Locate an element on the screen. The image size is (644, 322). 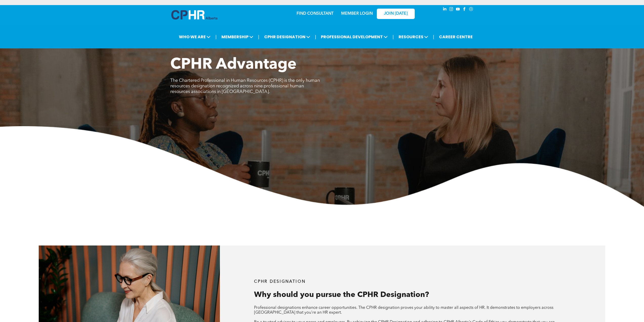
a: Social network is located at coordinates (471, 10).